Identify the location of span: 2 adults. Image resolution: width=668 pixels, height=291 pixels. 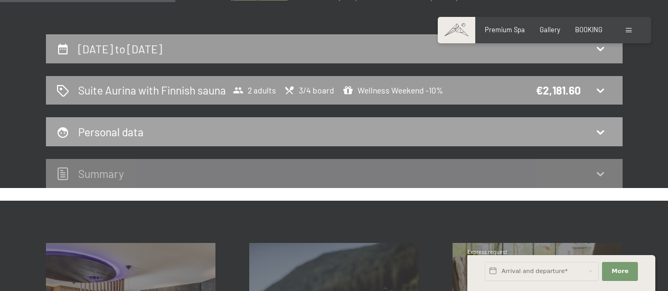
(255, 90).